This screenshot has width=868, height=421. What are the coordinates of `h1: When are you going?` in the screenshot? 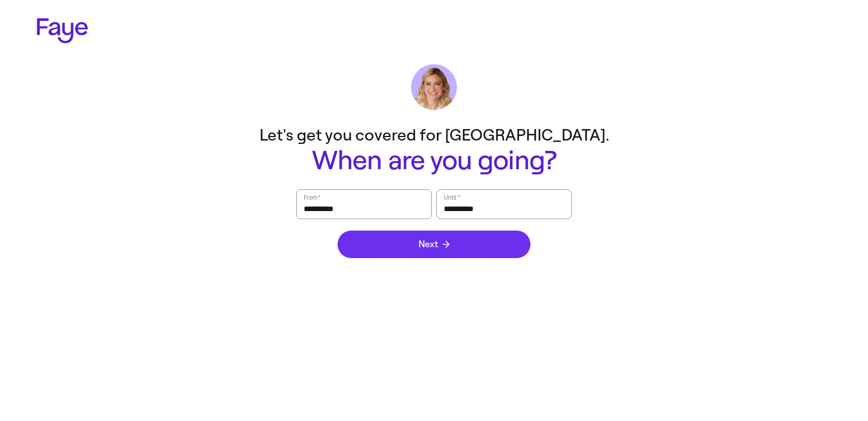 It's located at (434, 160).